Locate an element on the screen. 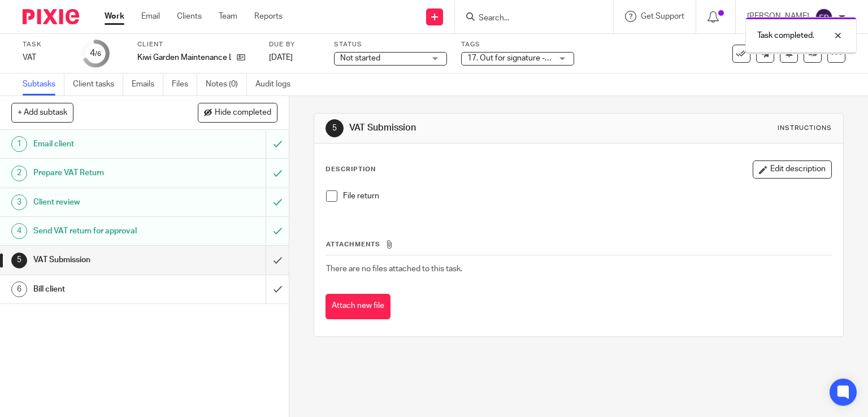 This screenshot has width=868, height=417. a: Clients is located at coordinates (189, 17).